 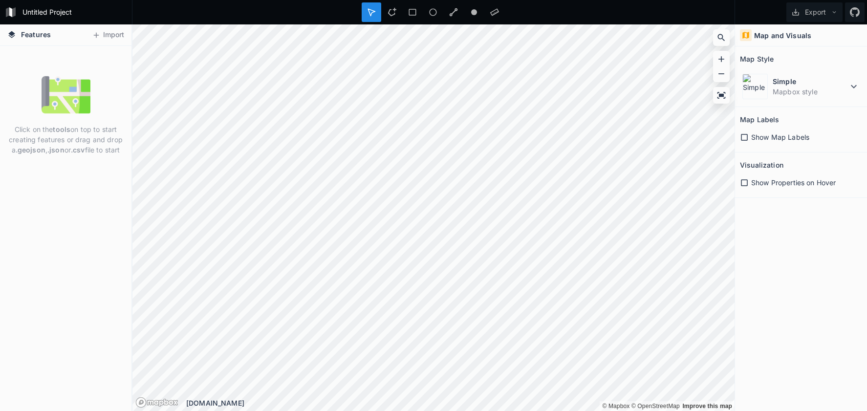 What do you see at coordinates (780, 137) in the screenshot?
I see `span: Show Map Labels` at bounding box center [780, 137].